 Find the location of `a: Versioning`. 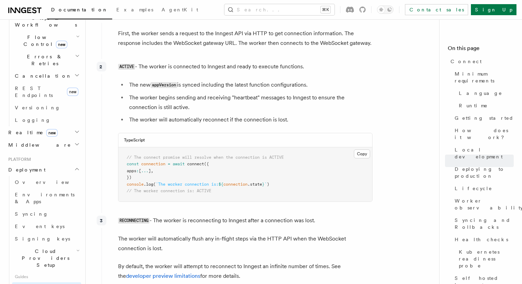

a: Versioning is located at coordinates (47, 108).